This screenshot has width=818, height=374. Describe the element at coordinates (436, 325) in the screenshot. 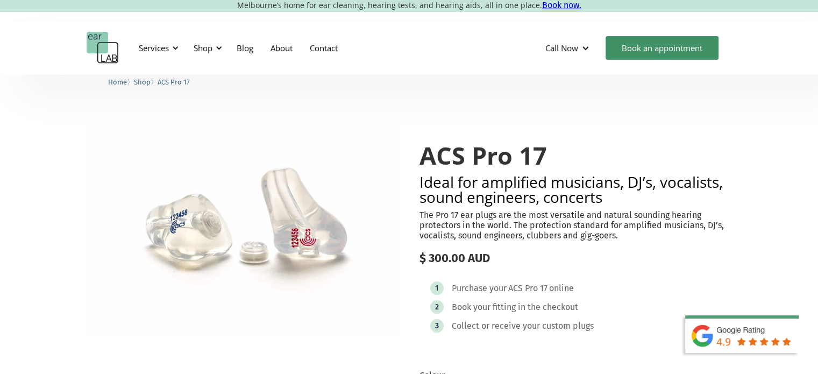

I see `div: 3` at that location.